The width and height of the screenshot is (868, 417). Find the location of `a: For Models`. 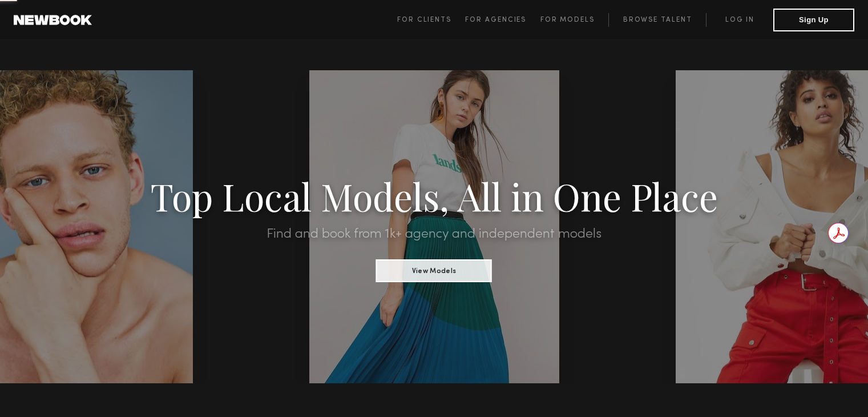

a: For Models is located at coordinates (575, 20).